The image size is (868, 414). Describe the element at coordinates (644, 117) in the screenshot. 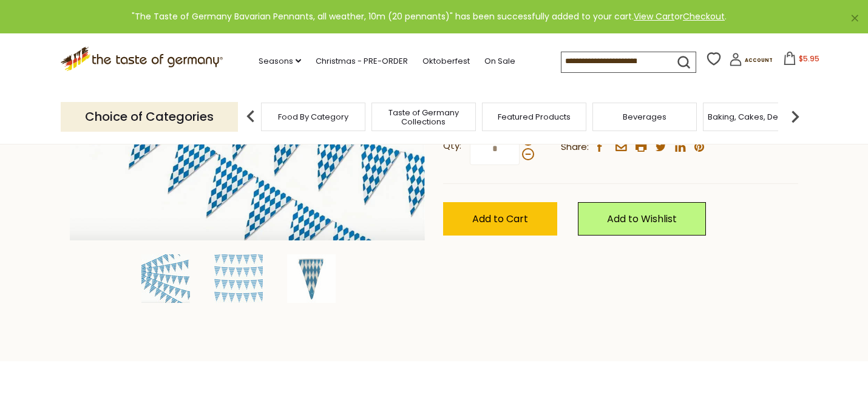

I see `span: Beverages` at that location.